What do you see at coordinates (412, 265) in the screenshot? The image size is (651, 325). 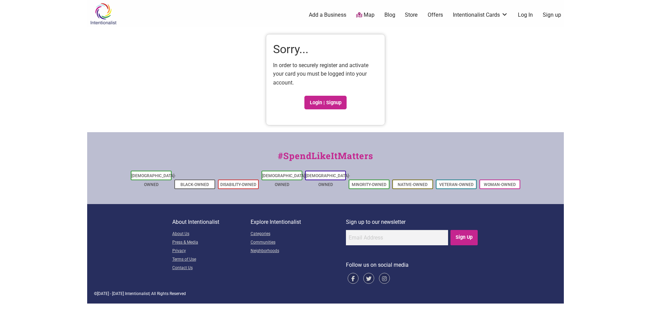 I see `p: Follow us on social media` at bounding box center [412, 265].